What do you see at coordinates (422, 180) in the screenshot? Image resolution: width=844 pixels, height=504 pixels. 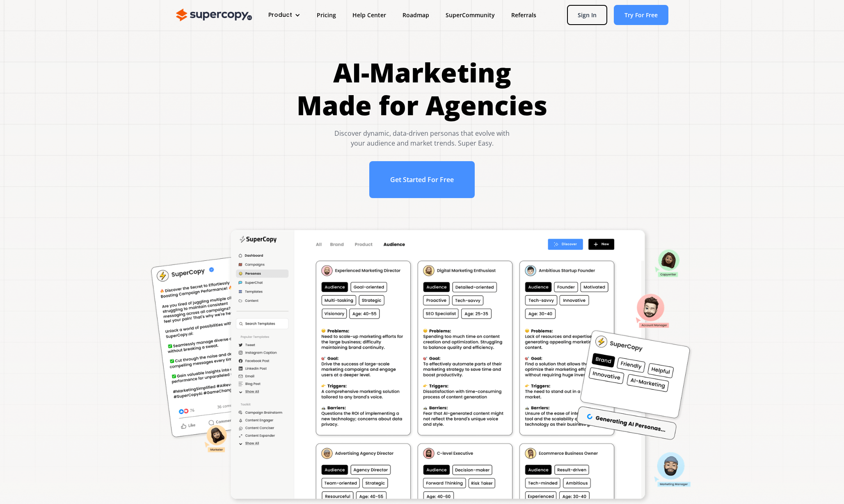 I see `a: Get Started For Free` at bounding box center [422, 180].